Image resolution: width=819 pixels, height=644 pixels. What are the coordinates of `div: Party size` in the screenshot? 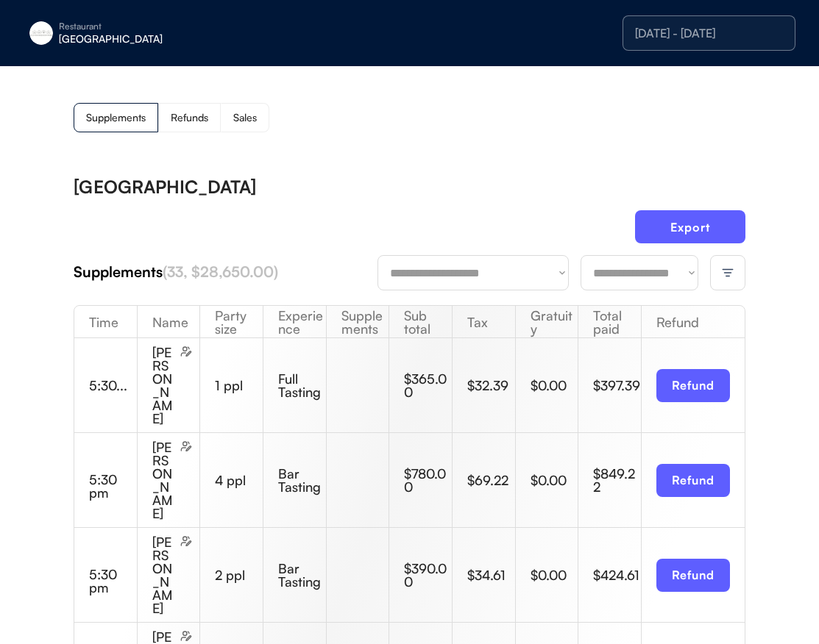 It's located at (231, 322).